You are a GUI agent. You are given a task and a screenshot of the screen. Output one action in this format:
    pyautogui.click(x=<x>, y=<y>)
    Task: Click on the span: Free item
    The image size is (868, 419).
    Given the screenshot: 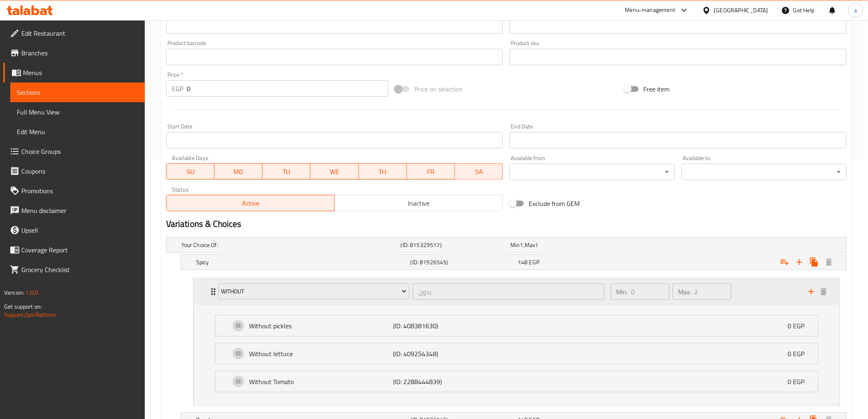 What is the action you would take?
    pyautogui.click(x=657, y=89)
    